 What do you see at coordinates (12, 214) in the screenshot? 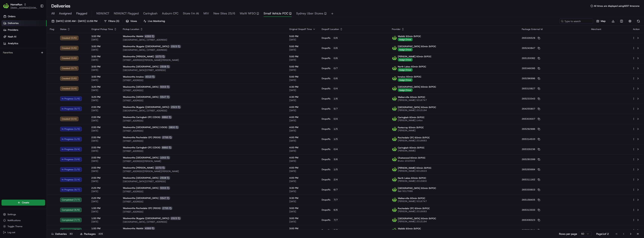
I see `span: Settings` at bounding box center [12, 214].